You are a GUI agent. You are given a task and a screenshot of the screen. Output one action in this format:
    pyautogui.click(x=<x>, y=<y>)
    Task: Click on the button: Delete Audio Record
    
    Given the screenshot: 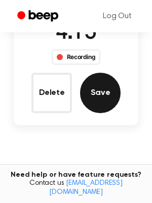 What is the action you would take?
    pyautogui.click(x=52, y=93)
    